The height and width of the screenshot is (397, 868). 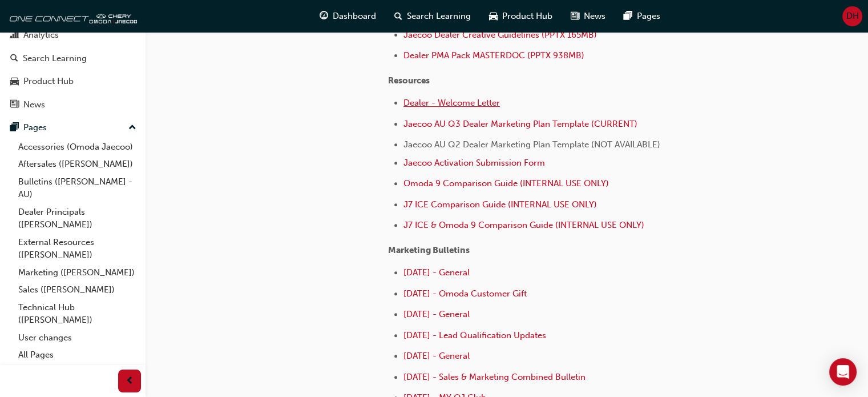 What do you see at coordinates (129, 381) in the screenshot?
I see `span: prev-icon` at bounding box center [129, 381].